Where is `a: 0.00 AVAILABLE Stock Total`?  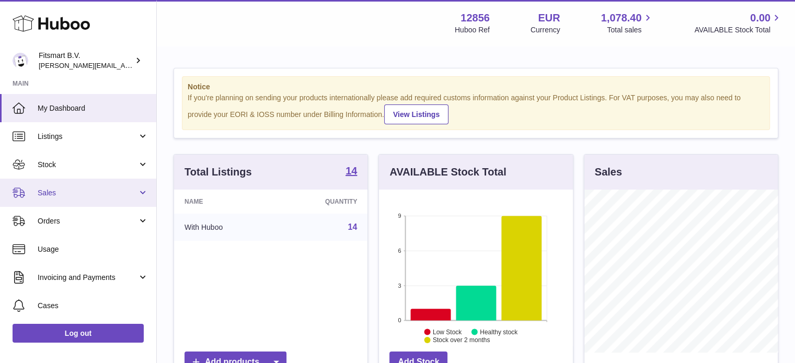 a: 0.00 AVAILABLE Stock Total is located at coordinates (738, 23).